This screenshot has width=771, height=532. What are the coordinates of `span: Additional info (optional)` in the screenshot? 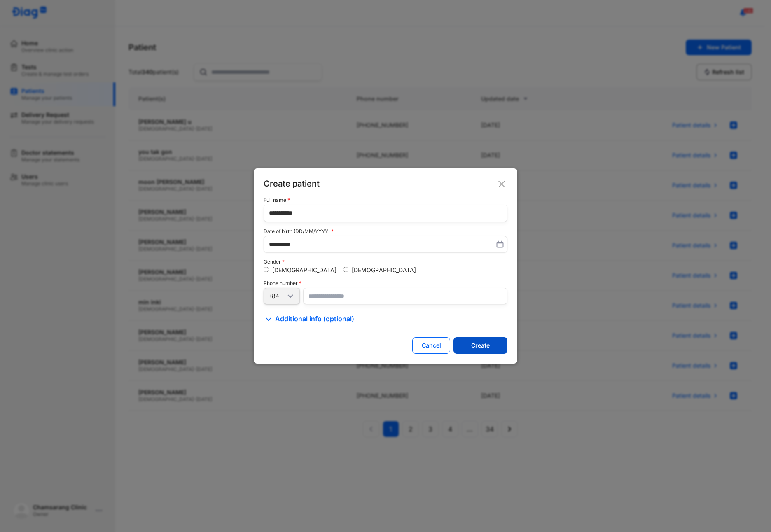 It's located at (315, 319).